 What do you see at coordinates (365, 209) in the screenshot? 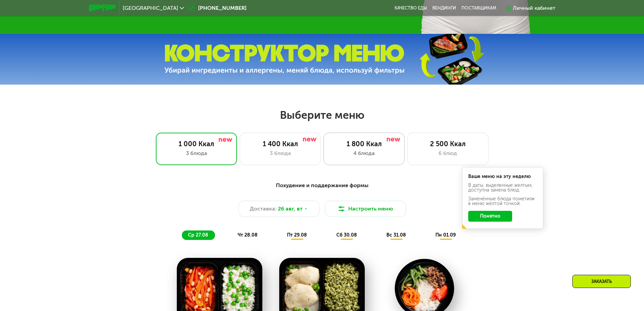
I see `button: Настроить меню` at bounding box center [365, 209].